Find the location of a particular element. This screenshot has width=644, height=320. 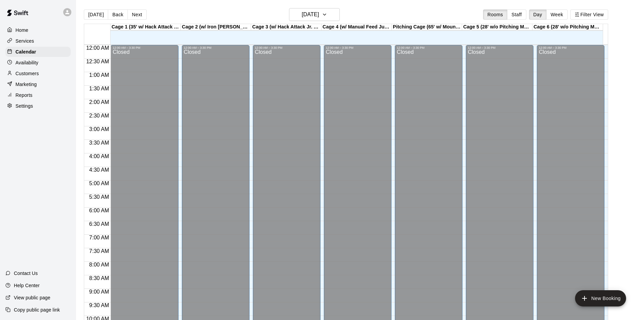

div: Reports is located at coordinates (38, 95).